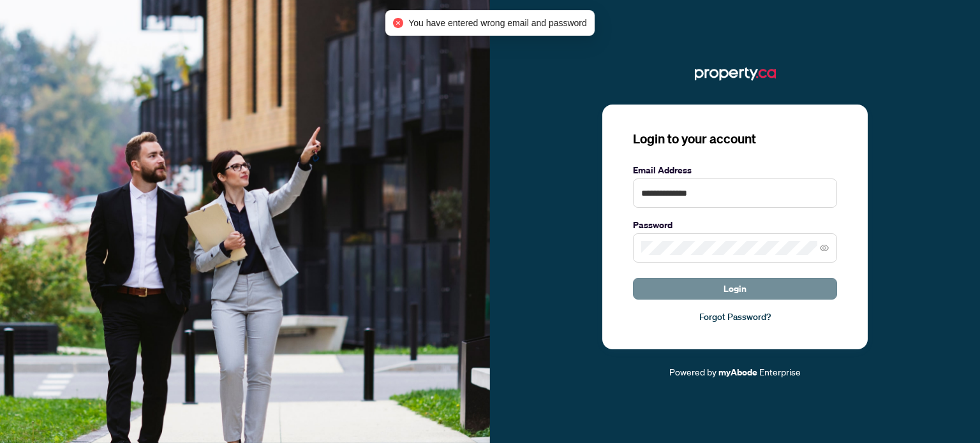 The height and width of the screenshot is (443, 980). I want to click on a: myAbode, so click(738, 372).